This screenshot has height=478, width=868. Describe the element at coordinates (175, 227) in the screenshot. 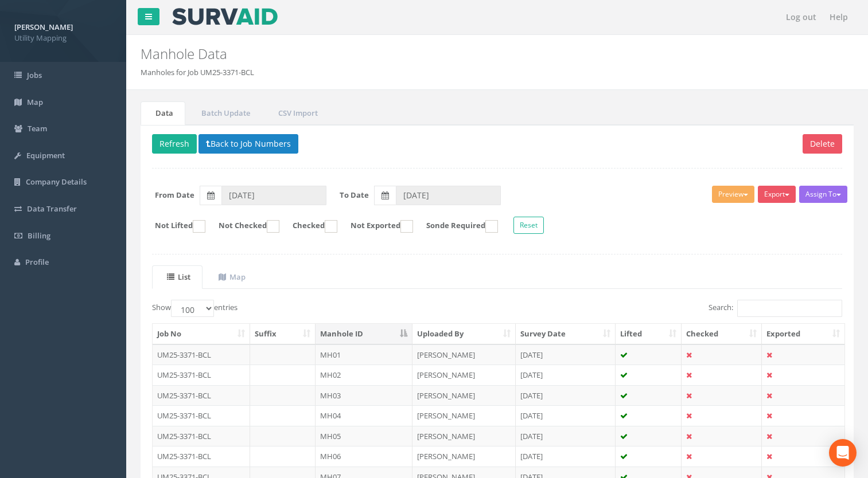

I see `label: Not Lifted` at that location.